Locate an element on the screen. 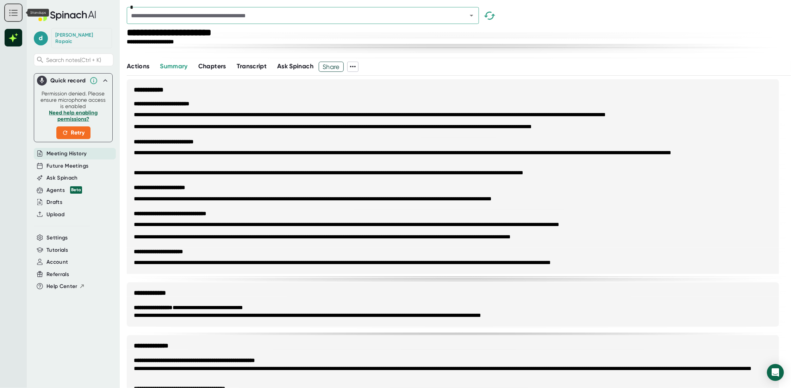  button: Chapters is located at coordinates (212, 66).